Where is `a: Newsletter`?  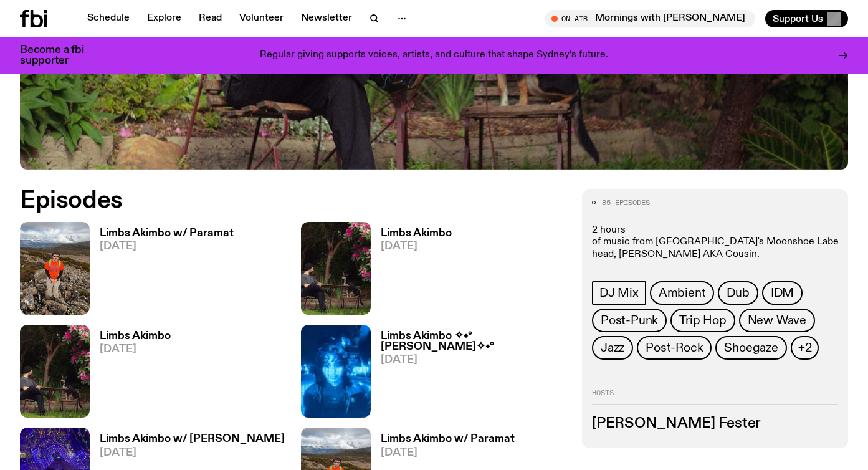
a: Newsletter is located at coordinates (327, 19).